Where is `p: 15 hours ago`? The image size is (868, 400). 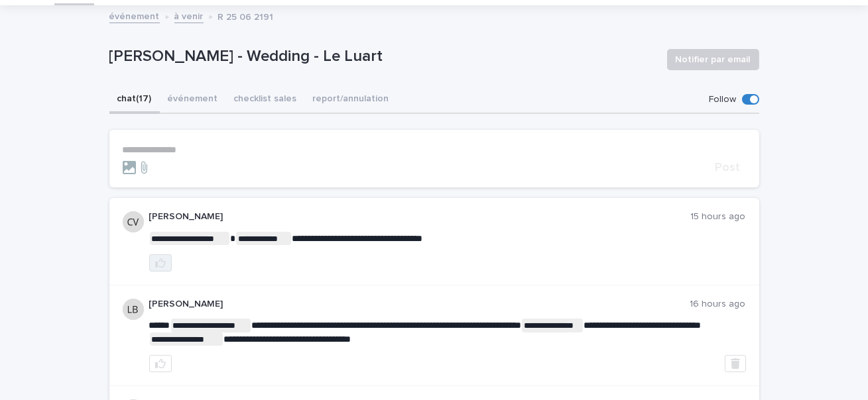
p: 15 hours ago is located at coordinates (718, 217).